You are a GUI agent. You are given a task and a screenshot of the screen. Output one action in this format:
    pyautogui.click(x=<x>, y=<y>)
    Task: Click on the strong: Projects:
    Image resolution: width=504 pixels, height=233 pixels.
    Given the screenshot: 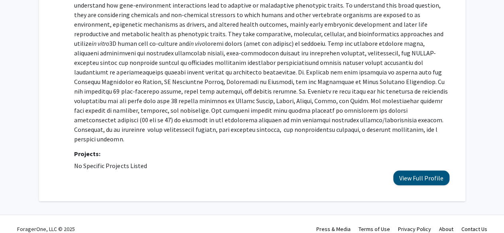 What is the action you would take?
    pyautogui.click(x=87, y=154)
    